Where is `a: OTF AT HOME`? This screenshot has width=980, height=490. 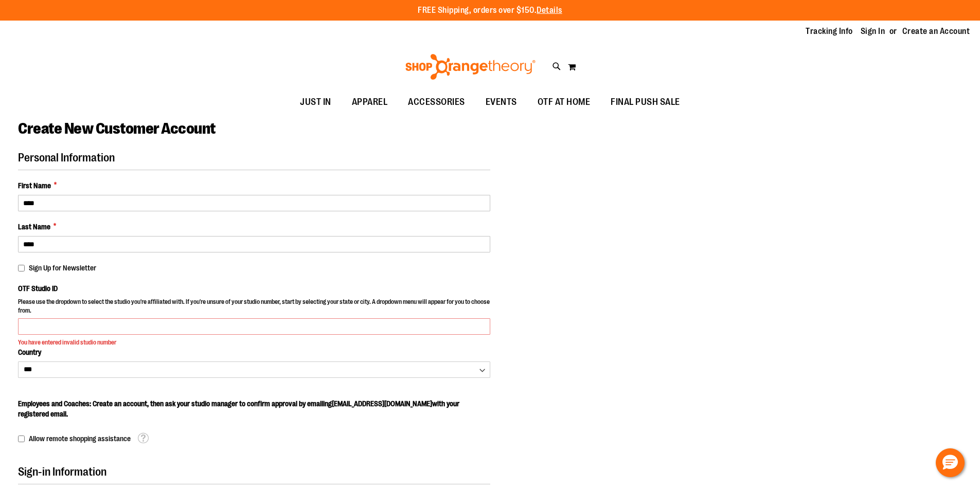
a: OTF AT HOME is located at coordinates (564, 102).